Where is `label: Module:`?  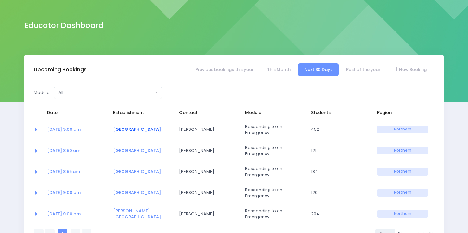 label: Module: is located at coordinates (42, 93).